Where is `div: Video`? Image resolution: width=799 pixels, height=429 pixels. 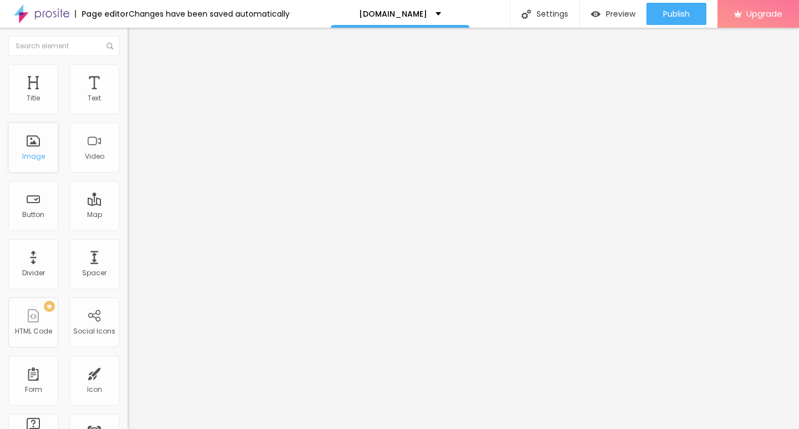 div: Video is located at coordinates (94, 156).